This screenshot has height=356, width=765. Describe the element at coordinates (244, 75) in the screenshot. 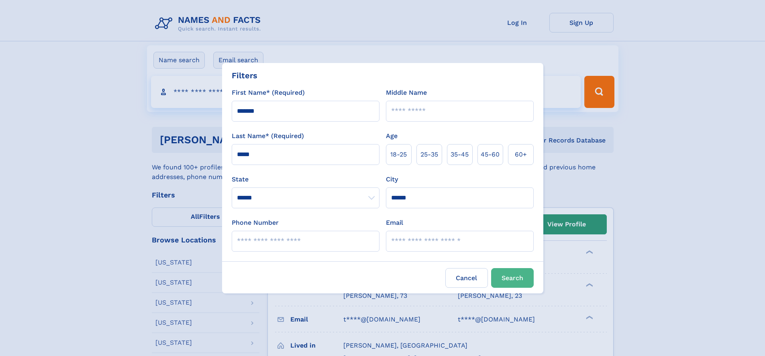

I see `div: Filters` at that location.